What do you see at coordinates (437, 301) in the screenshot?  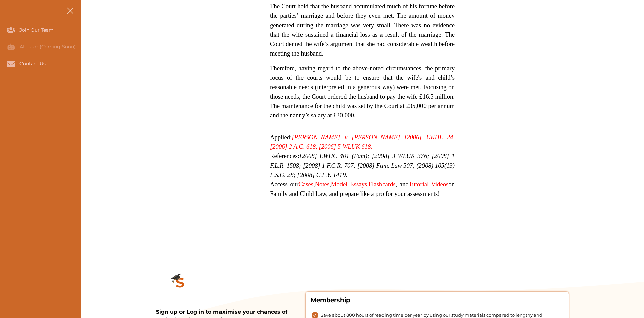 I see `h4: Membership` at bounding box center [437, 301].